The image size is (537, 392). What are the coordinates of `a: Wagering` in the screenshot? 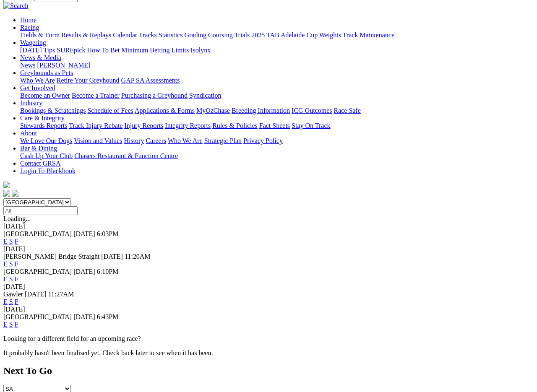 It's located at (33, 42).